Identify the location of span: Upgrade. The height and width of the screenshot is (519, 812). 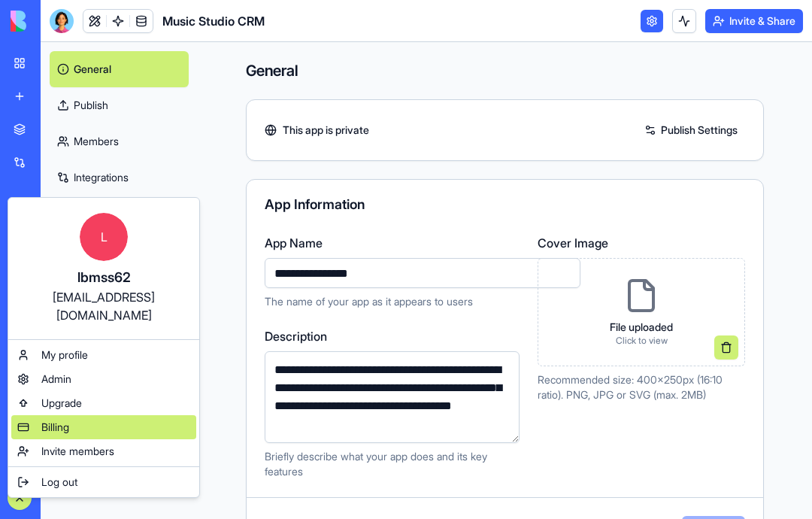
(61, 403).